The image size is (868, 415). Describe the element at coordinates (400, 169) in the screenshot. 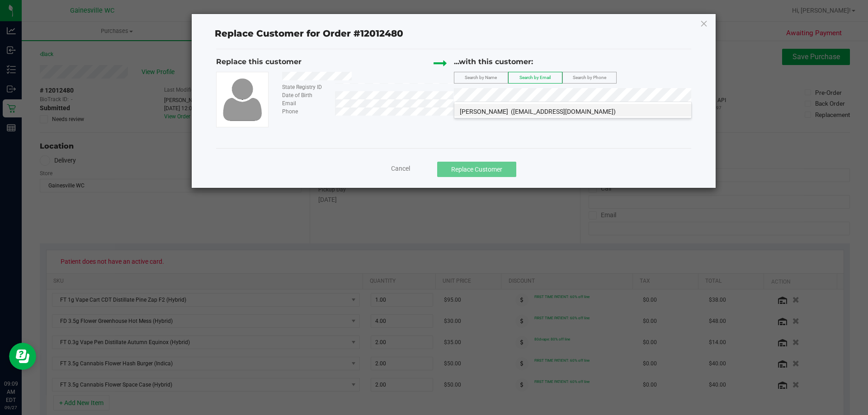

I see `span: Cancel` at that location.